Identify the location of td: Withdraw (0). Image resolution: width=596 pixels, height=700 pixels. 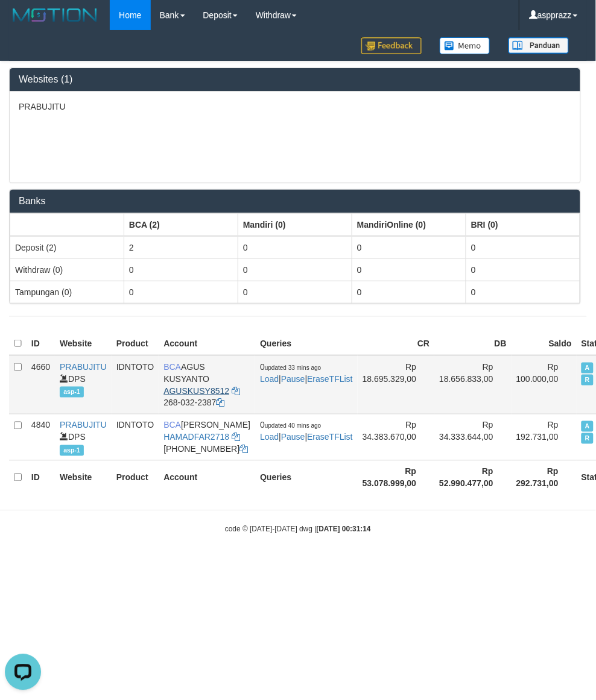
(67, 270).